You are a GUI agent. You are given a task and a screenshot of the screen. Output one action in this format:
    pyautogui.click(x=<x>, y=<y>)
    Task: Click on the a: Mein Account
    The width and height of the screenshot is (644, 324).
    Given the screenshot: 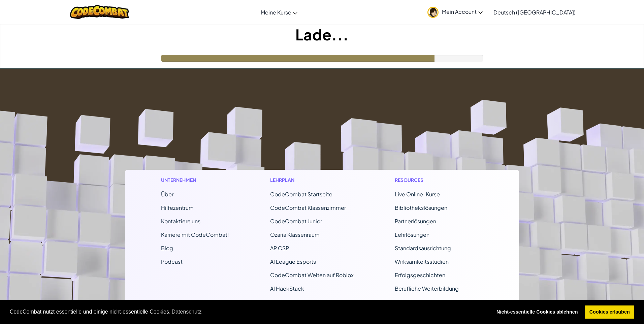 What is the action you would take?
    pyautogui.click(x=455, y=12)
    